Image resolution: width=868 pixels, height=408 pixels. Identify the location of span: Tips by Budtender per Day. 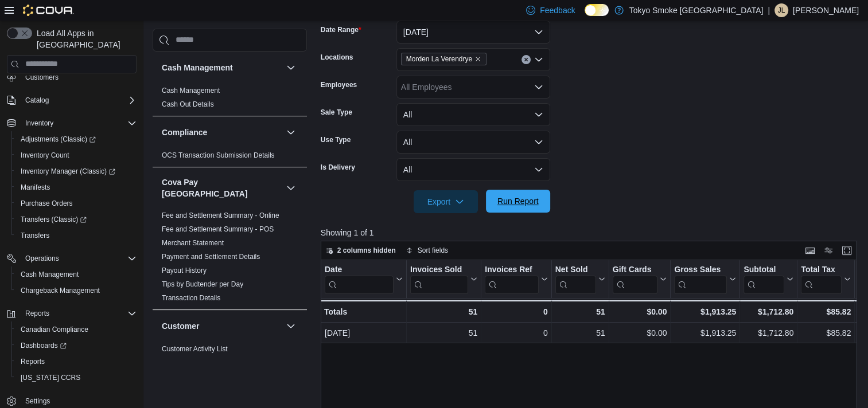
(202, 284).